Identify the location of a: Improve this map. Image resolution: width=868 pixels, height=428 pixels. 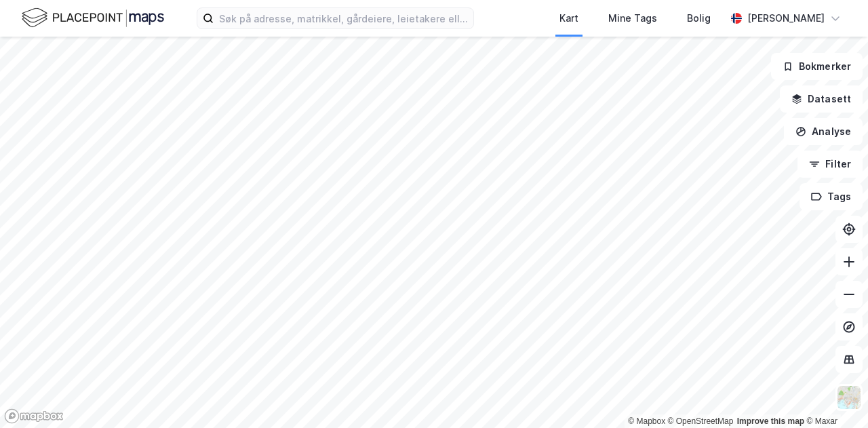
(771, 421).